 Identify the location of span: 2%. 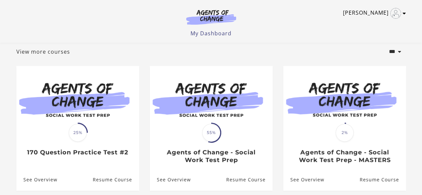
(345, 133).